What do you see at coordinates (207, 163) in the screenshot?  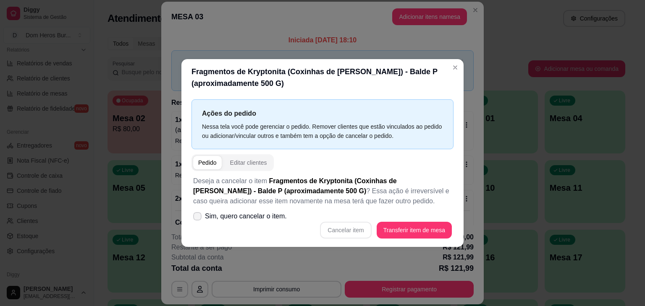 I see `div: Pedido` at bounding box center [207, 163].